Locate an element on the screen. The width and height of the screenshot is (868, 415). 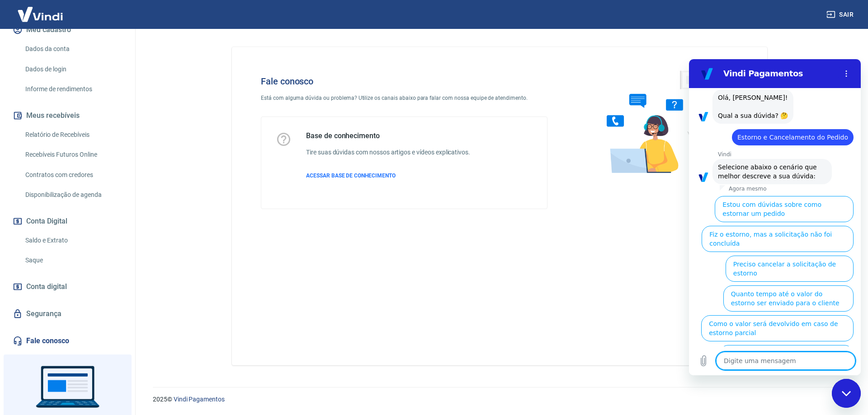
a: Fale conosco is located at coordinates (67, 341).